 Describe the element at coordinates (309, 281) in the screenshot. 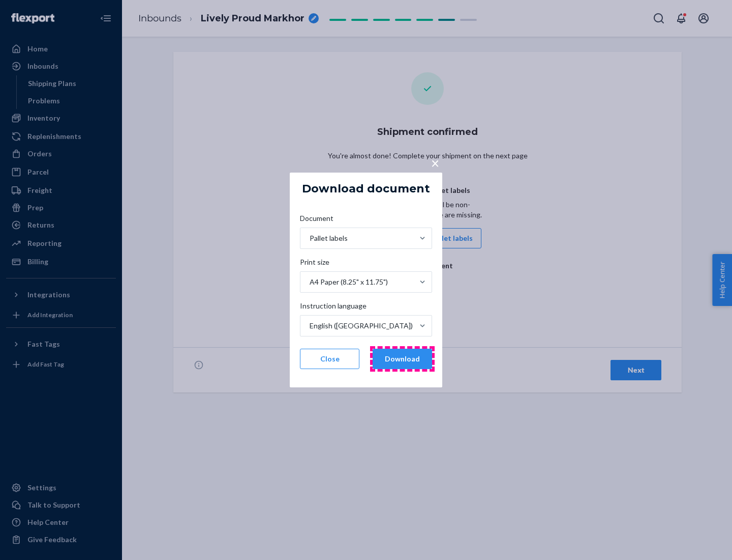

I see `input: Print sizeA4 Paper (8.25" x 11.75")` at that location.